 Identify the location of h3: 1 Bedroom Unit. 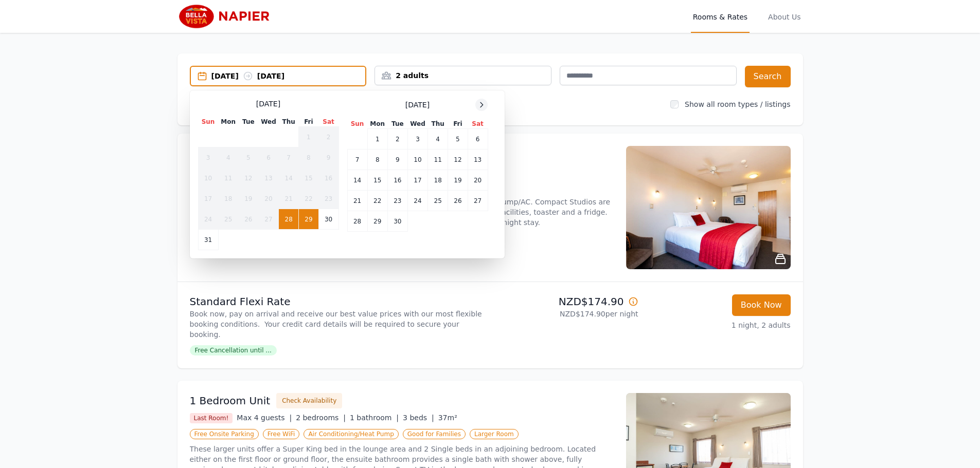
(230, 401).